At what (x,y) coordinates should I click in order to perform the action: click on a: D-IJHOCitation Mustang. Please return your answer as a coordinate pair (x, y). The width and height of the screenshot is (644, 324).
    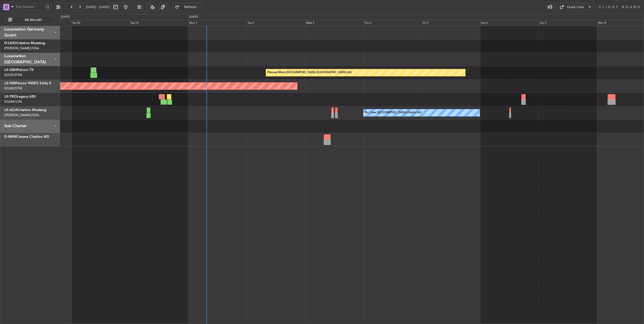
    Looking at the image, I should click on (25, 43).